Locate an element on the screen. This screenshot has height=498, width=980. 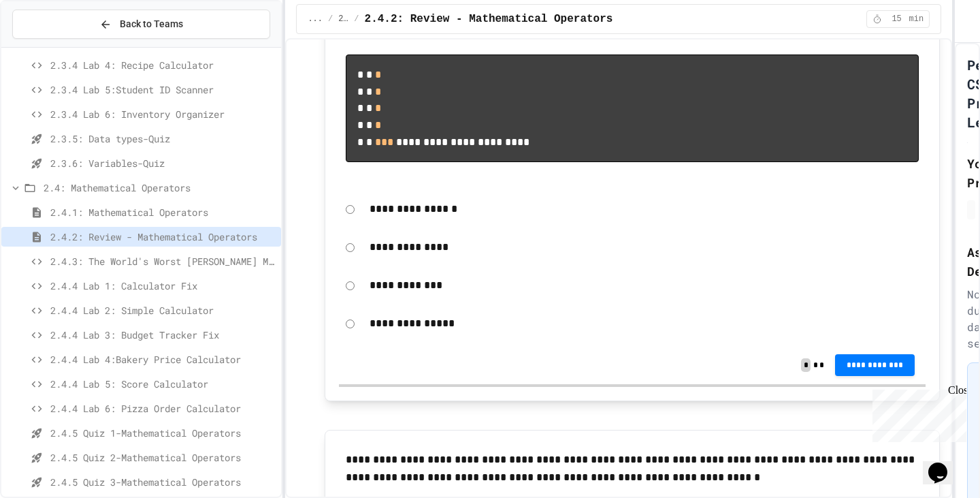
span: 2.4.4 Lab 4:Bakery Price Calculator is located at coordinates (163, 359).